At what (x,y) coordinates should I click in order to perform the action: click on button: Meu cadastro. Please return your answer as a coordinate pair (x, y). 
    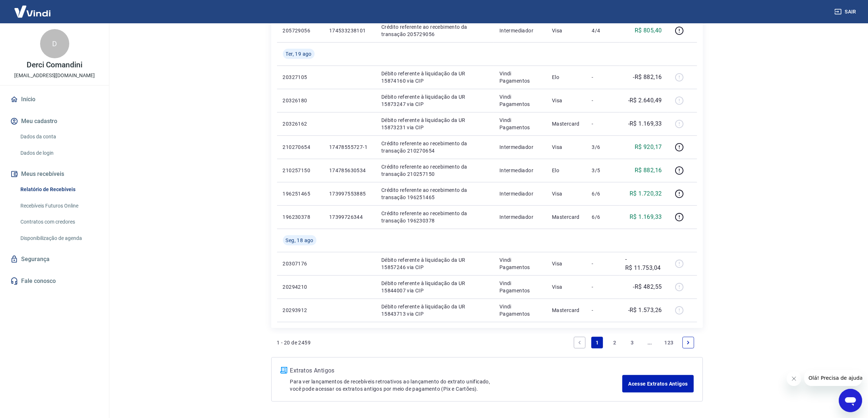
    Looking at the image, I should click on (54, 121).